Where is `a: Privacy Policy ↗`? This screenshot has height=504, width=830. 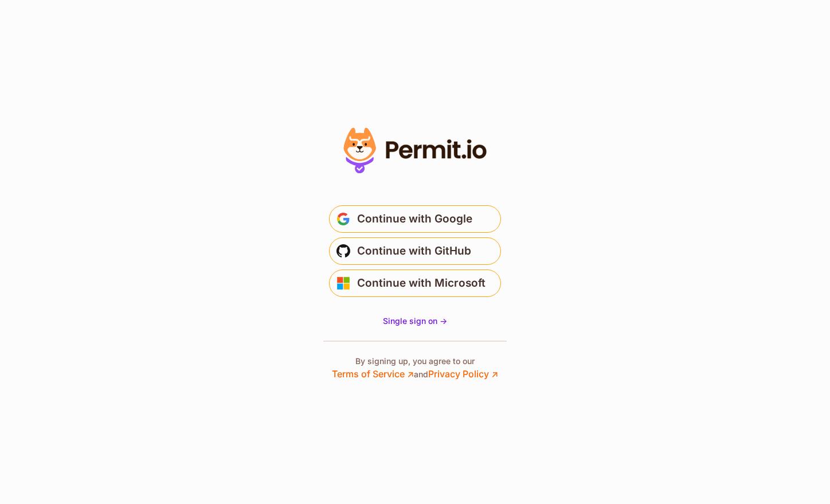
a: Privacy Policy ↗ is located at coordinates (463, 374).